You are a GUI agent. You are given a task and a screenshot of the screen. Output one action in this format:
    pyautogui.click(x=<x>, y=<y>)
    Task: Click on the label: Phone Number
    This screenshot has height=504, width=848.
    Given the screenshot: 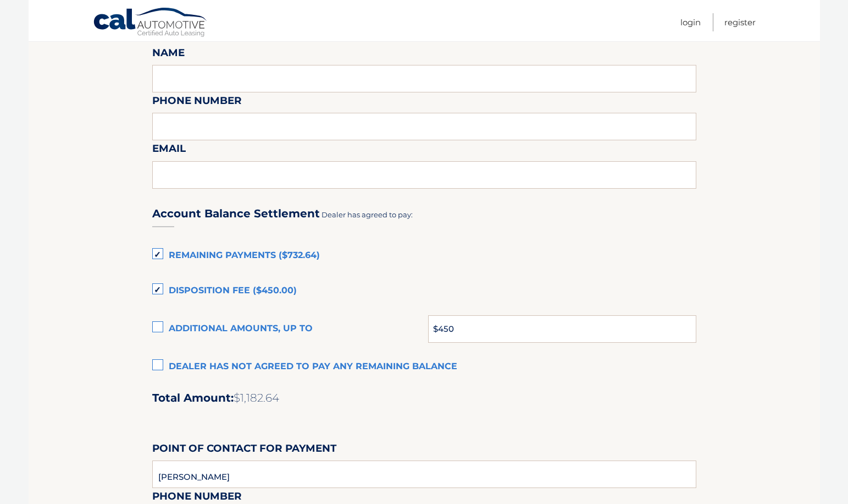 What is the action you would take?
    pyautogui.click(x=196, y=102)
    